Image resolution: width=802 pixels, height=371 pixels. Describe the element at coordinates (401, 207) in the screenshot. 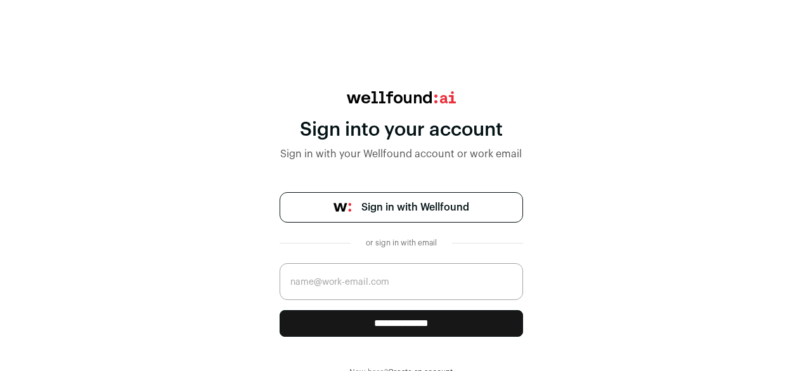

I see `a: Sign in with Wellfound` at that location.